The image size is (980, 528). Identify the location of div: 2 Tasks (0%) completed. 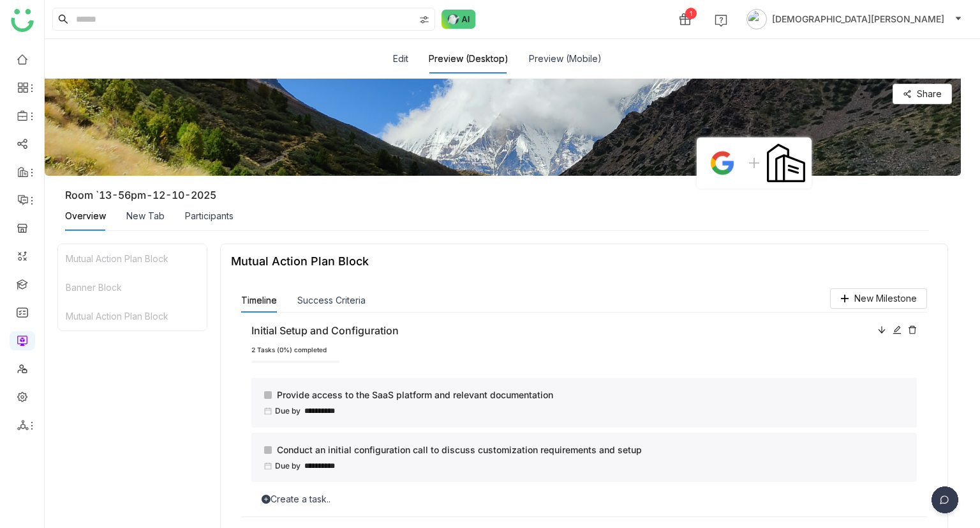
(584, 350).